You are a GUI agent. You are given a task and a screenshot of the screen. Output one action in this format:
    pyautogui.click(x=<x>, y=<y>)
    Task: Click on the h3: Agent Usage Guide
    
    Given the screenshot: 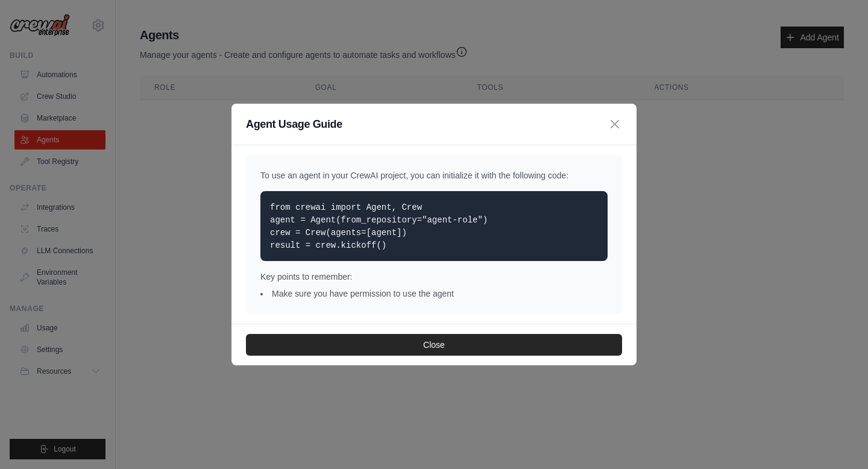 What is the action you would take?
    pyautogui.click(x=294, y=124)
    